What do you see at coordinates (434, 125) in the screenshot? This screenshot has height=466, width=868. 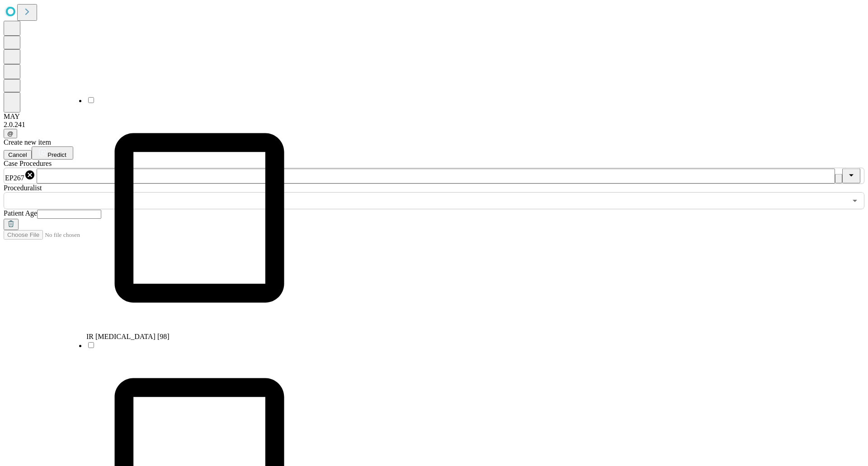 I see `div: 2.0.241` at bounding box center [434, 125].